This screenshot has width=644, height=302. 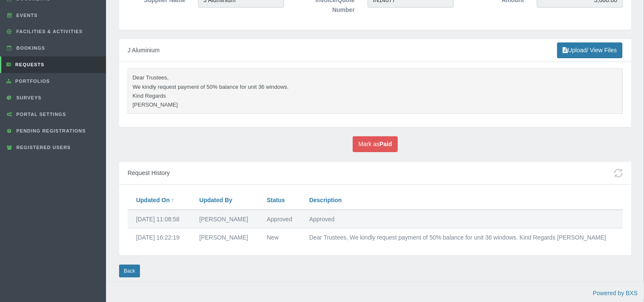 What do you see at coordinates (590, 50) in the screenshot?
I see `a: Upload/ View Files` at bounding box center [590, 50].